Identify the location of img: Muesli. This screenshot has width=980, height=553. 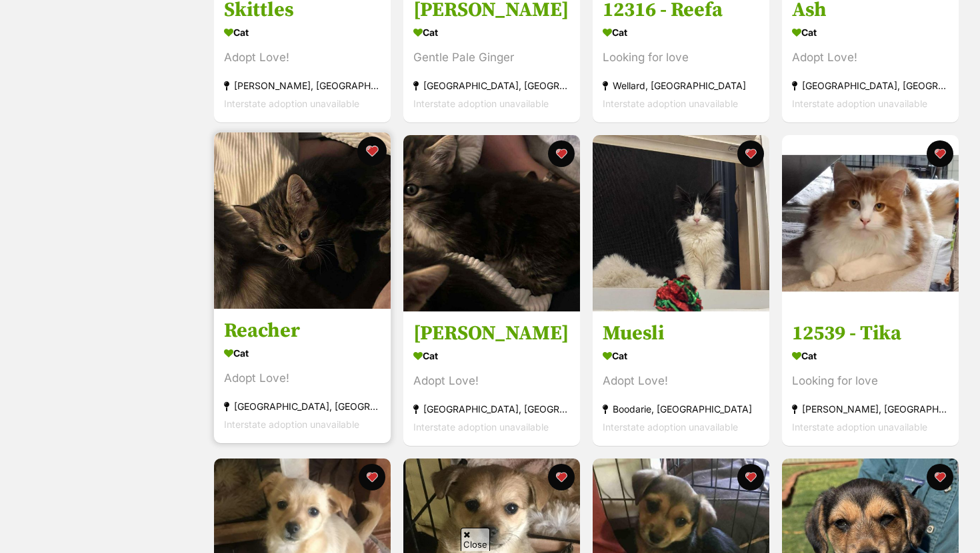
(680, 223).